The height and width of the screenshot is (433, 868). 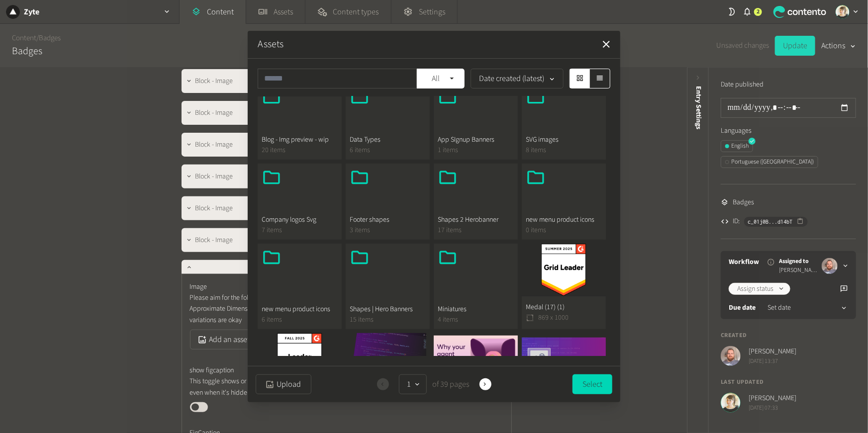 What do you see at coordinates (299, 121) in the screenshot?
I see `button: Blog - Img preview - wip20 items` at bounding box center [299, 121].